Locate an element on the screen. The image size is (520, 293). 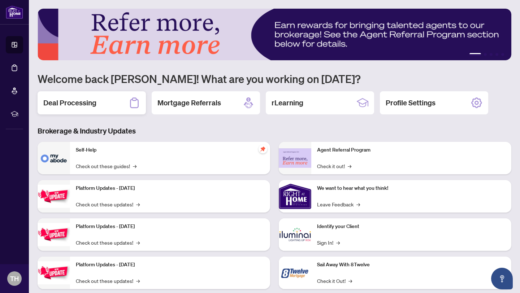
p: Identify your Client is located at coordinates (411, 227).